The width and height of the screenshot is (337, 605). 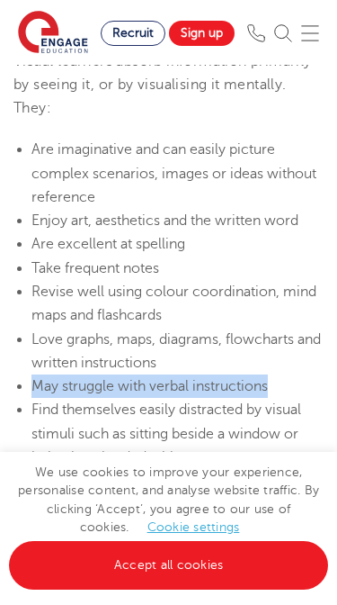 What do you see at coordinates (165, 220) in the screenshot?
I see `span: Enjoy art, aesthetics and the written word` at bounding box center [165, 220].